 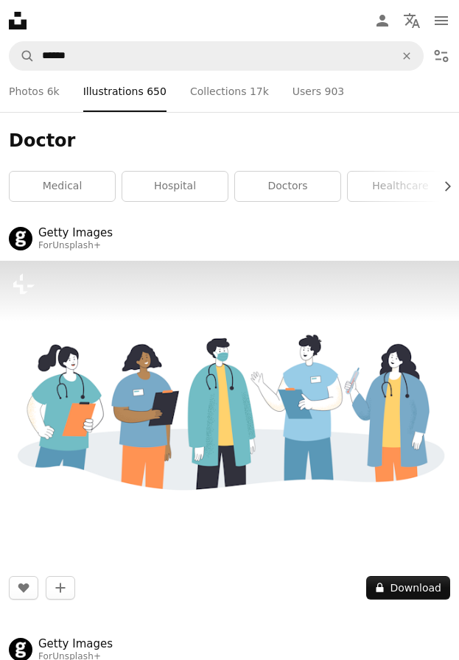 What do you see at coordinates (408, 587) in the screenshot?
I see `button: Download` at bounding box center [408, 587].